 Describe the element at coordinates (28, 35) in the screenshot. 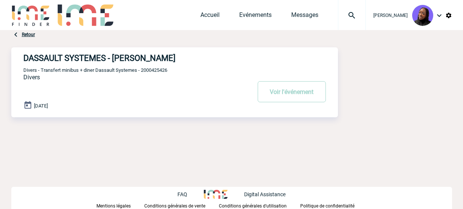

I see `a: Retour` at that location.